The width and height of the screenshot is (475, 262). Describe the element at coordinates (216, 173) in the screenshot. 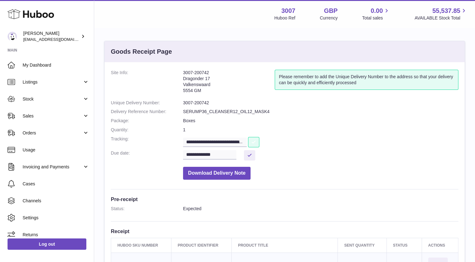

I see `button: Download Delivery Note` at that location.